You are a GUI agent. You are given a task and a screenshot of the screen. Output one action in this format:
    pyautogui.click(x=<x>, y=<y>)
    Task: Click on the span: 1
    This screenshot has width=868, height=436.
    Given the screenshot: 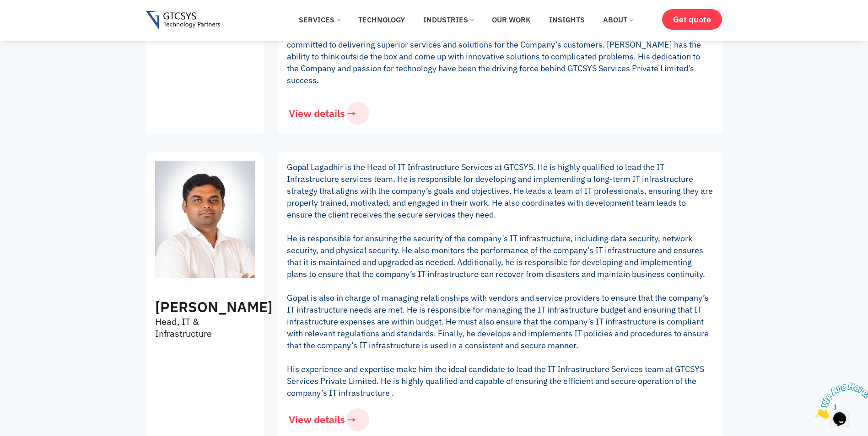 What is the action you would take?
    pyautogui.click(x=6, y=7)
    